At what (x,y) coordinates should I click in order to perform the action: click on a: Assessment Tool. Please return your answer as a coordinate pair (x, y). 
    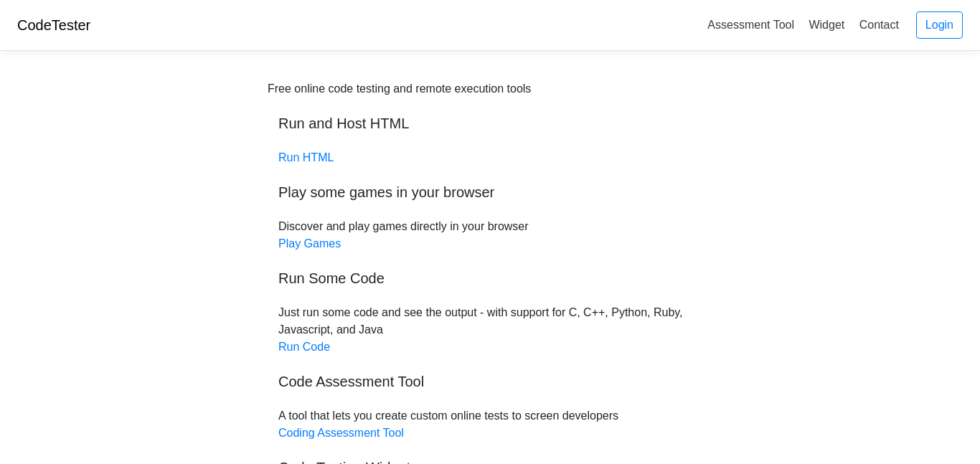
    Looking at the image, I should click on (751, 24).